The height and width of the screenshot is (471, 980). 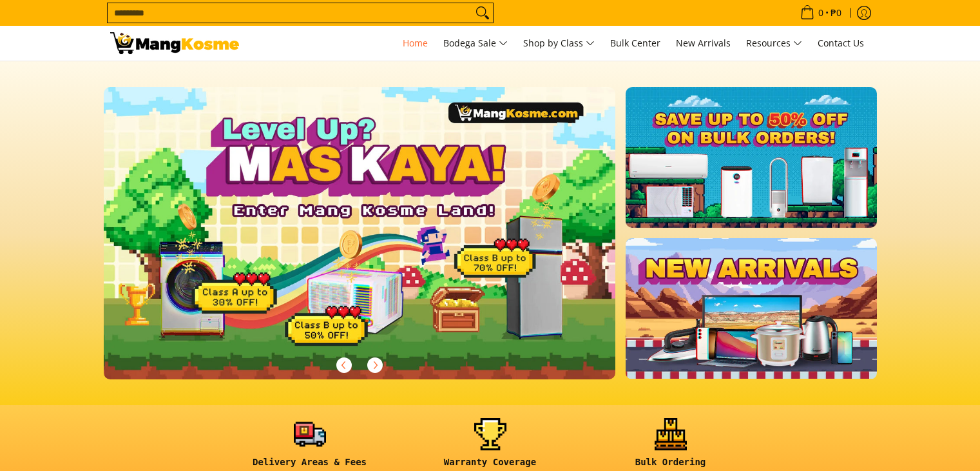 What do you see at coordinates (774, 44) in the screenshot?
I see `a: Resources` at bounding box center [774, 44].